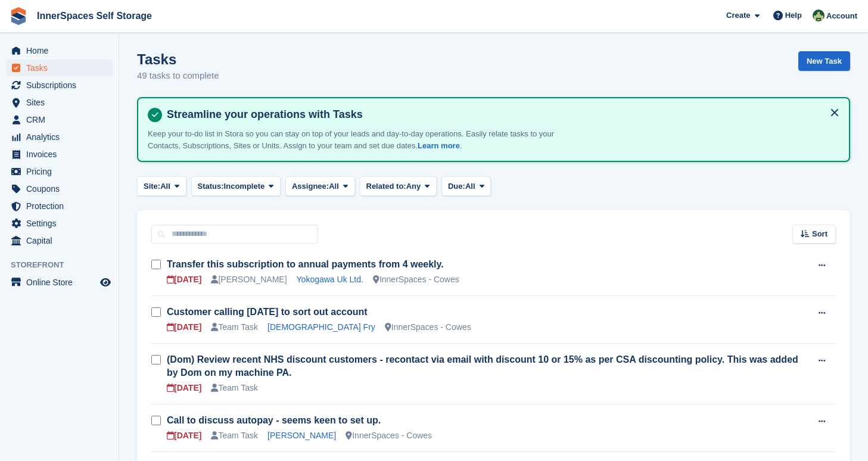  What do you see at coordinates (62, 206) in the screenshot?
I see `span: Protection` at bounding box center [62, 206].